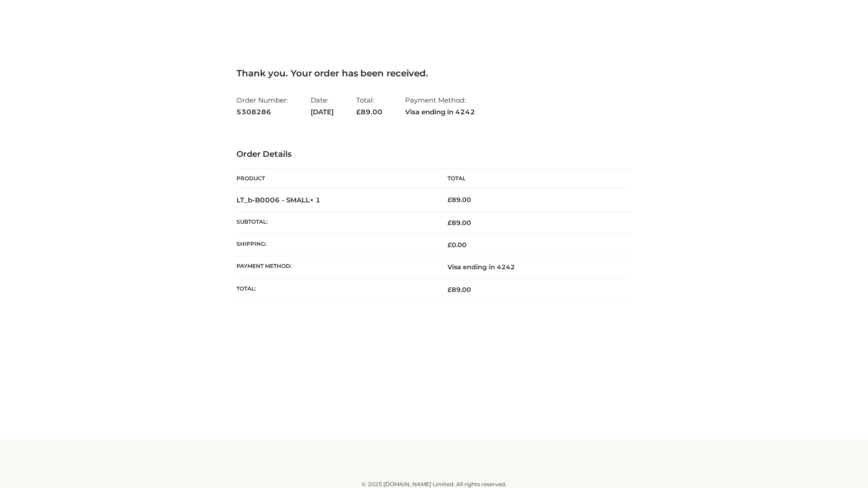 Image resolution: width=868 pixels, height=488 pixels. What do you see at coordinates (315, 200) in the screenshot?
I see `strong: × 1` at bounding box center [315, 200].